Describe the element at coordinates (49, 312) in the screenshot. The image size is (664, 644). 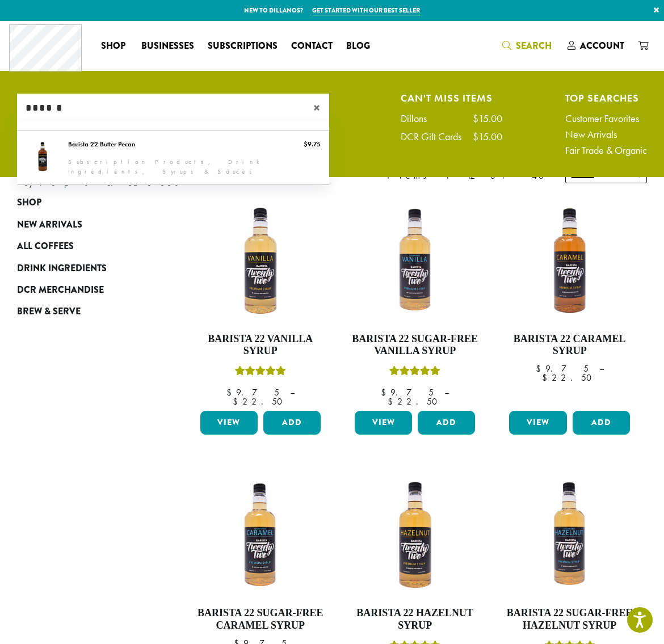
I see `span: Brew & Serve` at that location.